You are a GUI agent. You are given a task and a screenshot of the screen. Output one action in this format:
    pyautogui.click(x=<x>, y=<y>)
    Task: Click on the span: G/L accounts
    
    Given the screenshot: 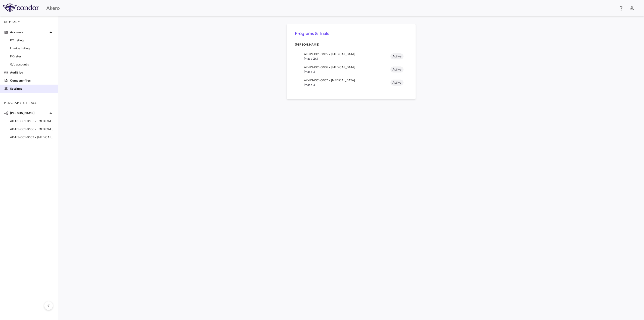 What is the action you would take?
    pyautogui.click(x=32, y=64)
    